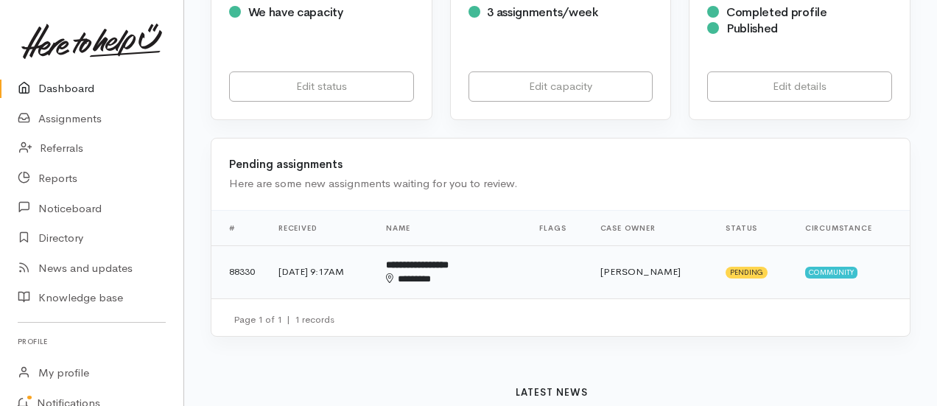 This screenshot has height=406, width=937. I want to click on b: Pending assignments, so click(286, 164).